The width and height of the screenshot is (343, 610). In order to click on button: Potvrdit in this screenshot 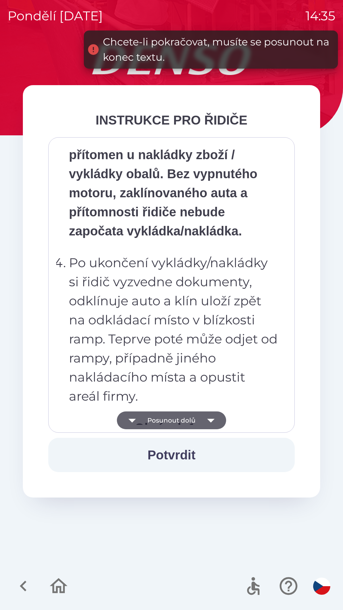, I will do `click(172, 455)`.